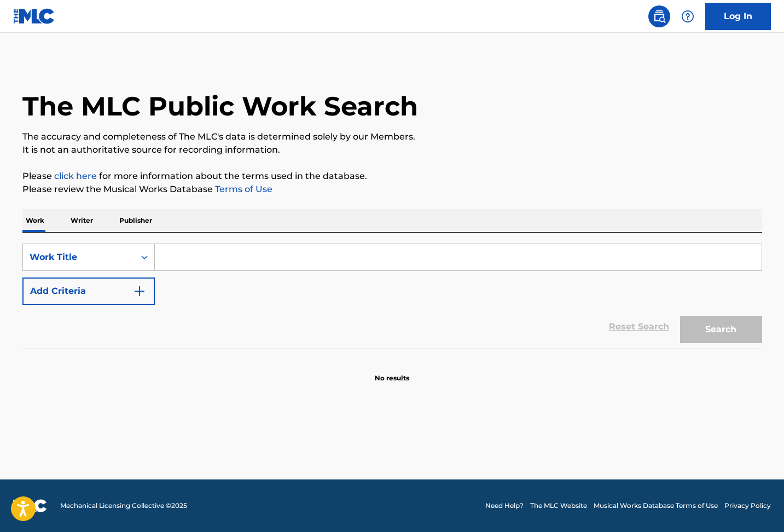 Image resolution: width=784 pixels, height=532 pixels. What do you see at coordinates (747, 505) in the screenshot?
I see `a: Privacy Policy` at bounding box center [747, 505].